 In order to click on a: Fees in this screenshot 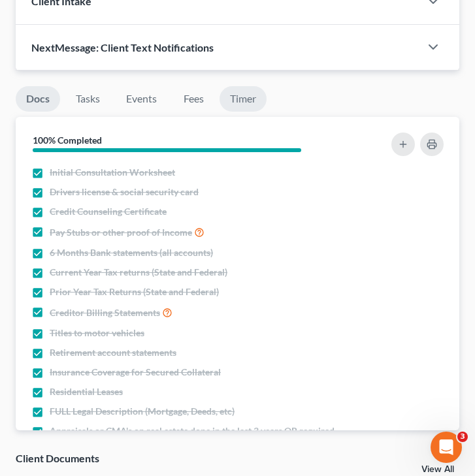, I will do `click(193, 99)`.